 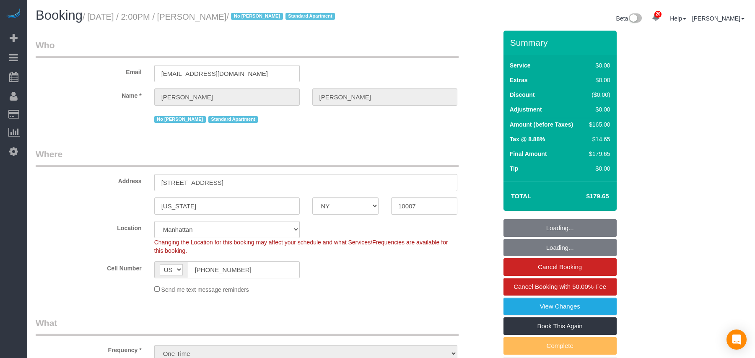 I want to click on input: First Name, so click(x=227, y=97).